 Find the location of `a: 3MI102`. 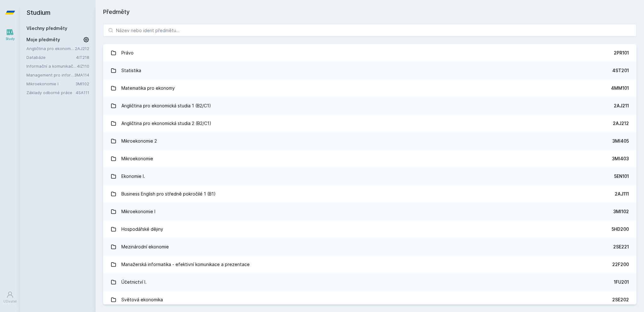

a: 3MI102 is located at coordinates (82, 84).